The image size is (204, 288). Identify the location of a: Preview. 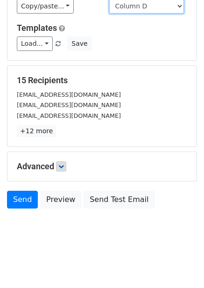
(61, 199).